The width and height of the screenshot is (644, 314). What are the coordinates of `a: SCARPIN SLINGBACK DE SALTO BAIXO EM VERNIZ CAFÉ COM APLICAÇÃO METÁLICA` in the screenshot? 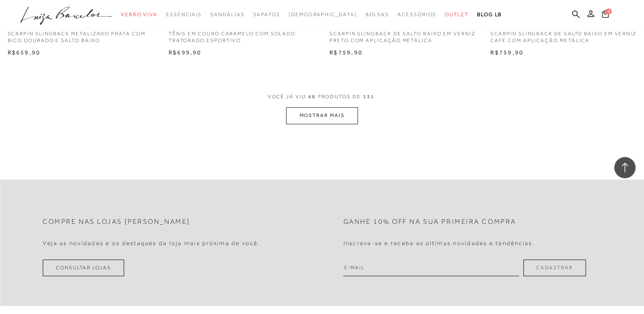 It's located at (563, 35).